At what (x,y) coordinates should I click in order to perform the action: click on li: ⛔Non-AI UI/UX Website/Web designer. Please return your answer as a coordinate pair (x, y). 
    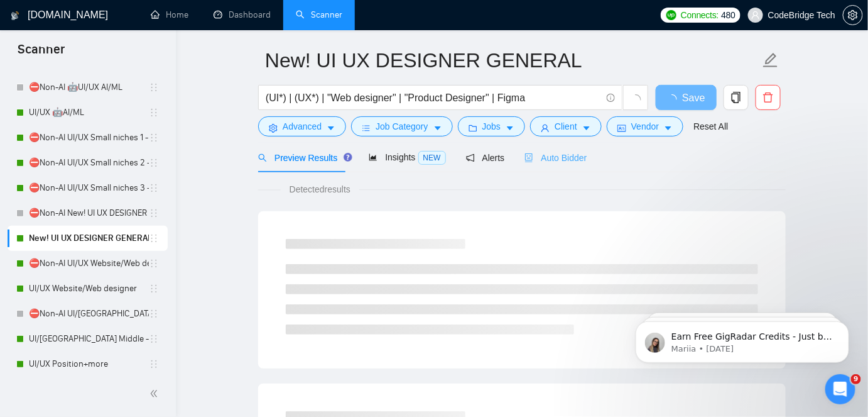
    Looking at the image, I should click on (87, 263).